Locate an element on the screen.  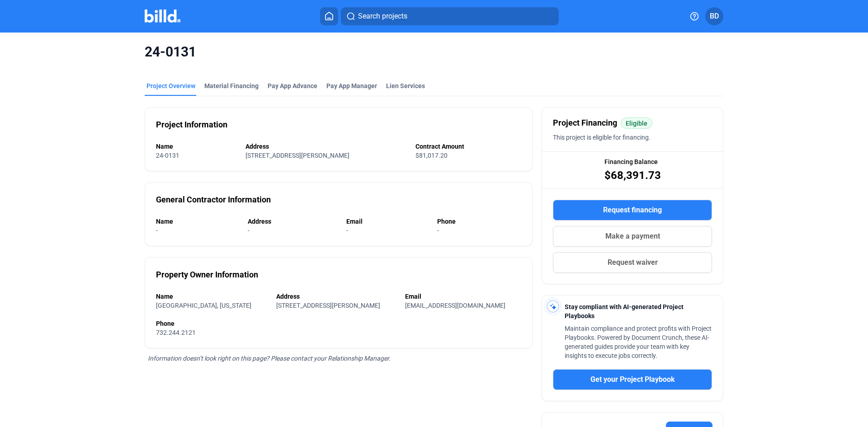
span: BD is located at coordinates (715, 17).